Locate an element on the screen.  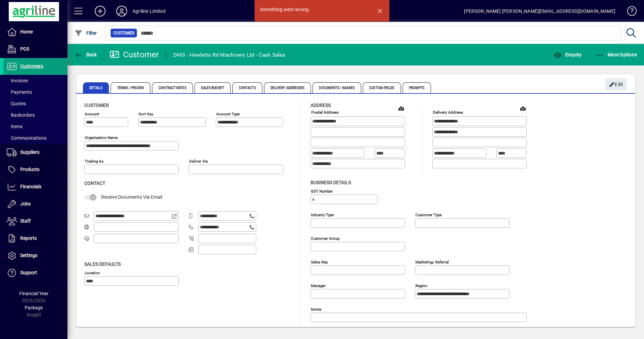
span: Invoices is located at coordinates (17, 81).